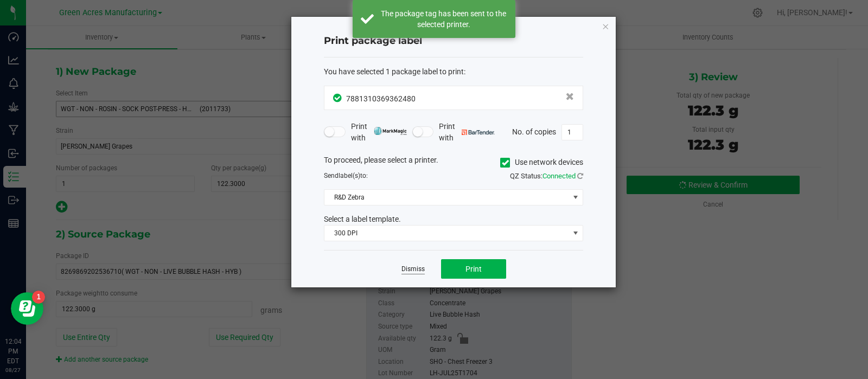  I want to click on span: R&D Zebra, so click(446, 197).